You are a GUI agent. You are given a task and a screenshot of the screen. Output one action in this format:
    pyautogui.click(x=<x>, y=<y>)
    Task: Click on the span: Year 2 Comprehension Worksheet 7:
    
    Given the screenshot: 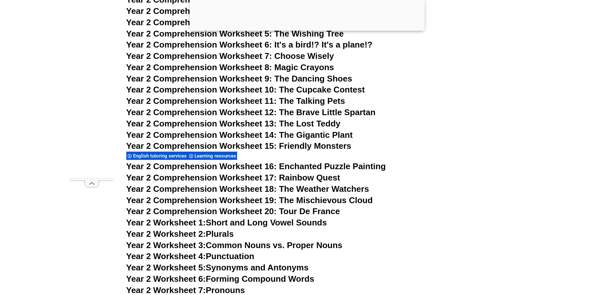 What is the action you would take?
    pyautogui.click(x=199, y=56)
    